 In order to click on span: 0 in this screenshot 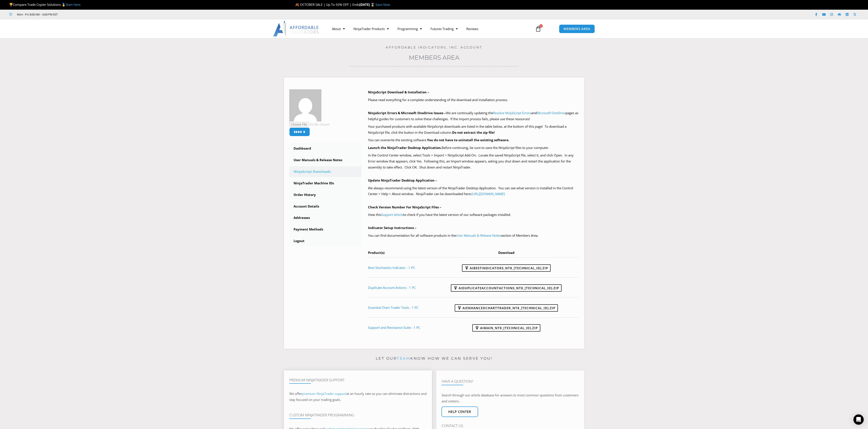, I will do `click(541, 26)`.